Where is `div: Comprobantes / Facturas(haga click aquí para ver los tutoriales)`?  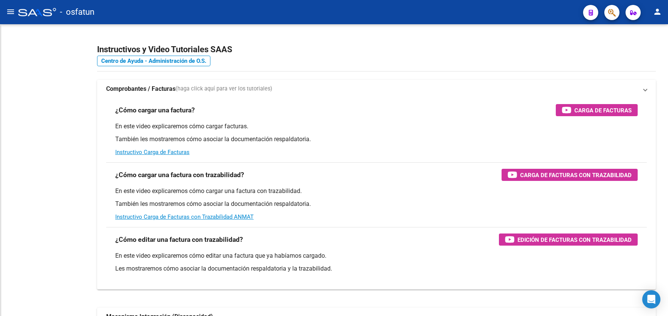 div: Comprobantes / Facturas(haga click aquí para ver los tutoriales) is located at coordinates (376, 194).